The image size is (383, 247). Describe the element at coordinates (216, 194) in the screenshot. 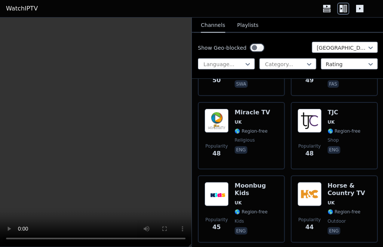

I see `img: Moonbug Kids` at that location.